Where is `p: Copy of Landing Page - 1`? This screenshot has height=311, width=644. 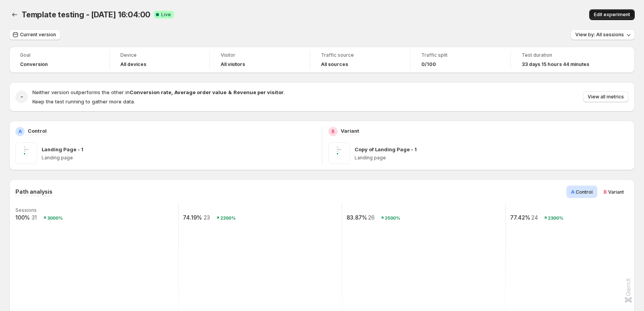 p: Copy of Landing Page - 1 is located at coordinates (386, 150).